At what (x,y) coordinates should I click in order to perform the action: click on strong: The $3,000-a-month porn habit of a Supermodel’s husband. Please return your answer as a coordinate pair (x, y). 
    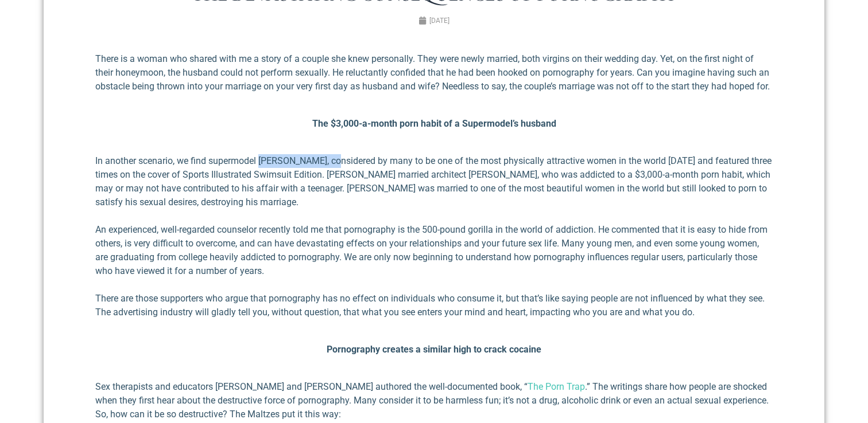
    Looking at the image, I should click on (434, 123).